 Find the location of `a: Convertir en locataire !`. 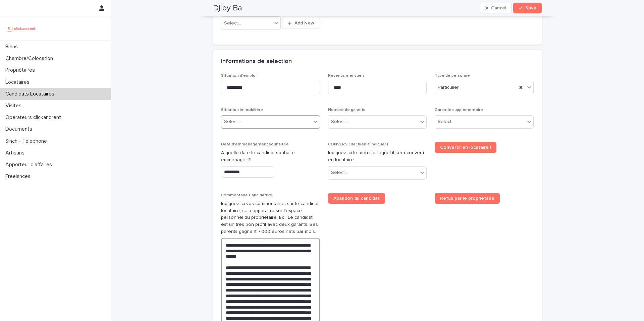

a: Convertir en locataire ! is located at coordinates (466, 147).